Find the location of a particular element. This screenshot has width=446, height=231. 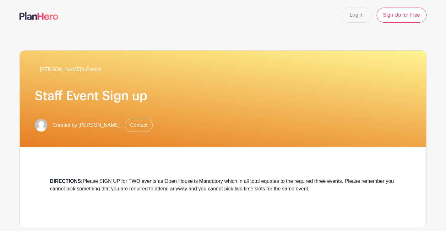

h1: Staff Event Sign up is located at coordinates (223, 96).